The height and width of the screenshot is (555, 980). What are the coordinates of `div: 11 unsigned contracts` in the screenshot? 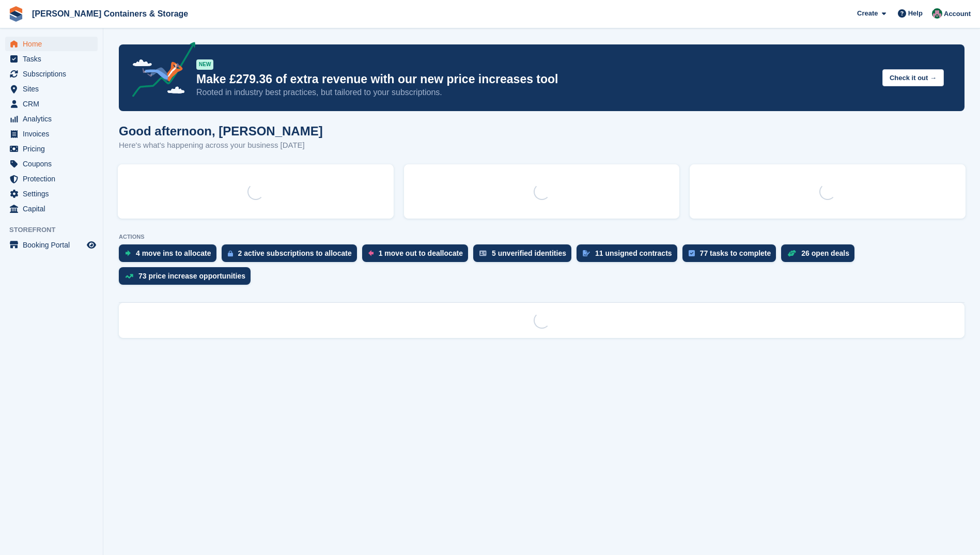 It's located at (634, 253).